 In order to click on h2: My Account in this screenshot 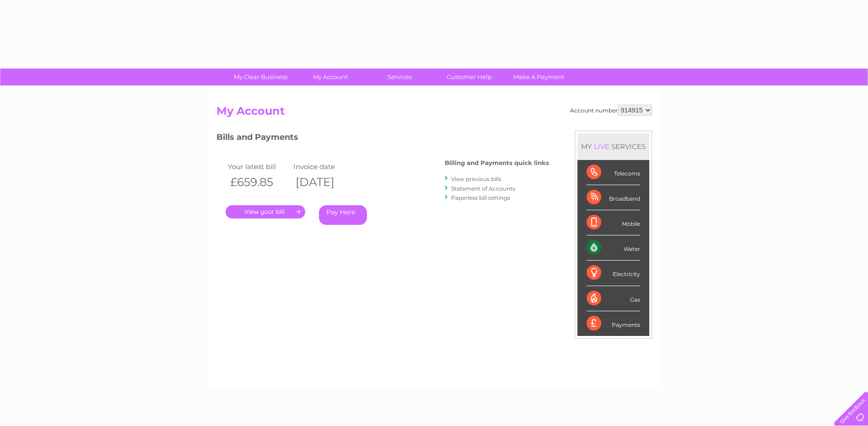, I will do `click(434, 113)`.